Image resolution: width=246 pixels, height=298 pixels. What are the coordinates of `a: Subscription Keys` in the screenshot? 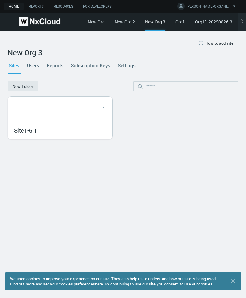 It's located at (91, 65).